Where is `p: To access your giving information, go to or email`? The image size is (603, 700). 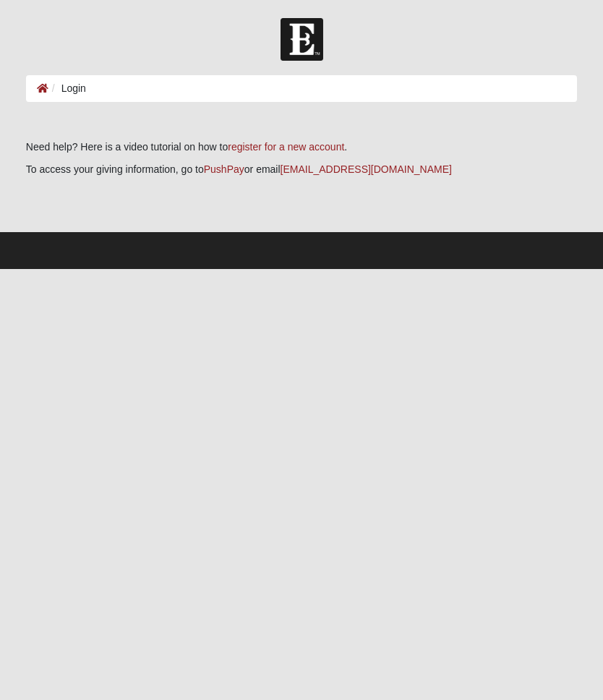
p: To access your giving information, go to or email is located at coordinates (302, 169).